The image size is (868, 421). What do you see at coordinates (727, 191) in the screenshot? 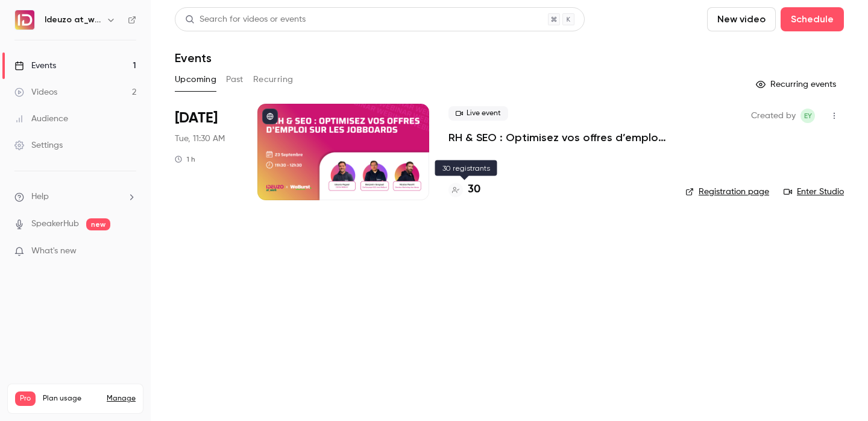
I see `a: Registration page` at bounding box center [727, 191].